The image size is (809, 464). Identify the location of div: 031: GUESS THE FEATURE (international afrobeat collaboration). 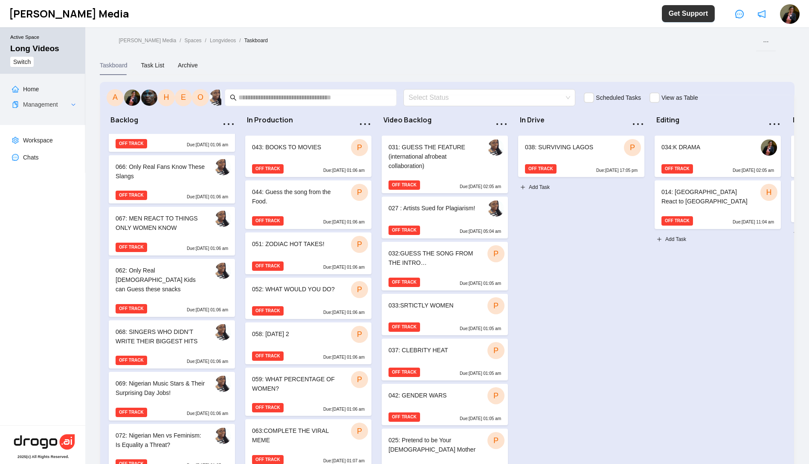
(433, 157).